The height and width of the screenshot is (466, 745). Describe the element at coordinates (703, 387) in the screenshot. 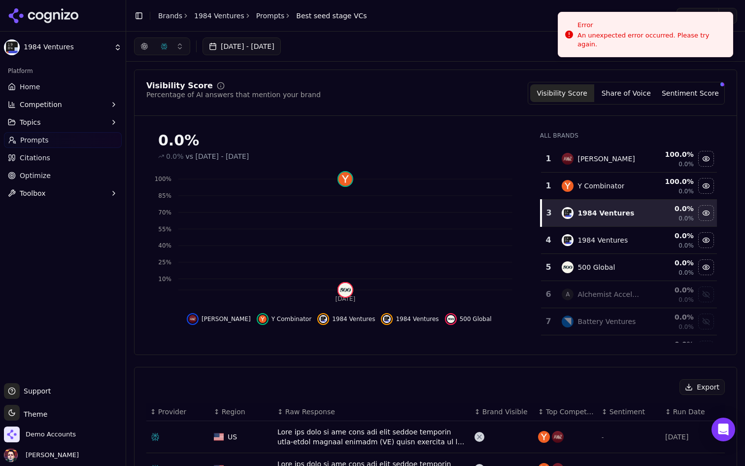

I see `button: Export` at that location.